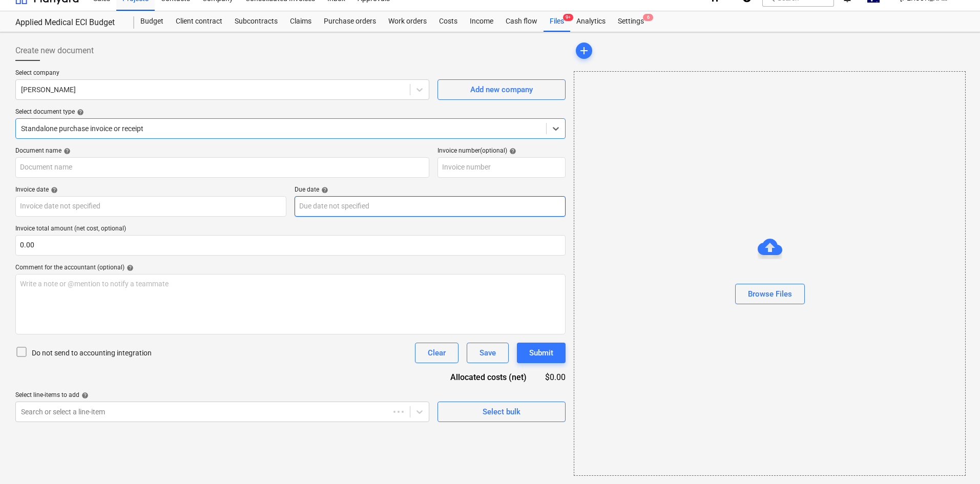  What do you see at coordinates (630, 22) in the screenshot?
I see `div: Settings` at bounding box center [630, 22].